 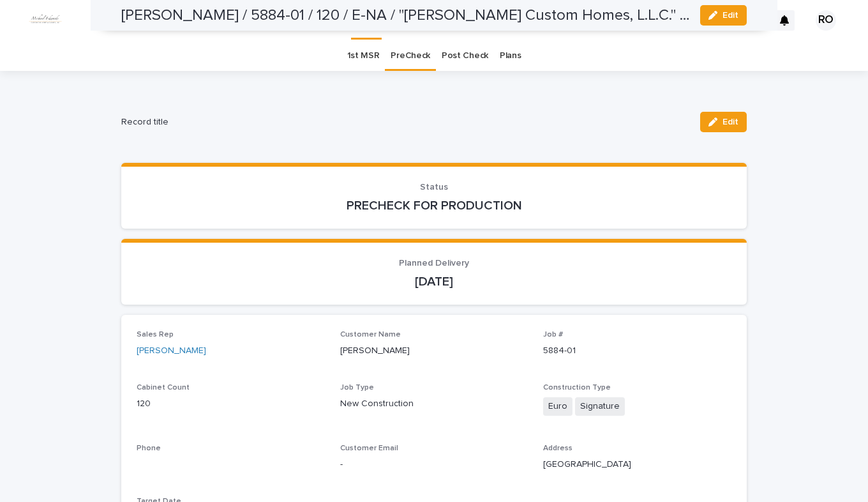 What do you see at coordinates (149, 448) in the screenshot?
I see `span: Phone` at bounding box center [149, 448].